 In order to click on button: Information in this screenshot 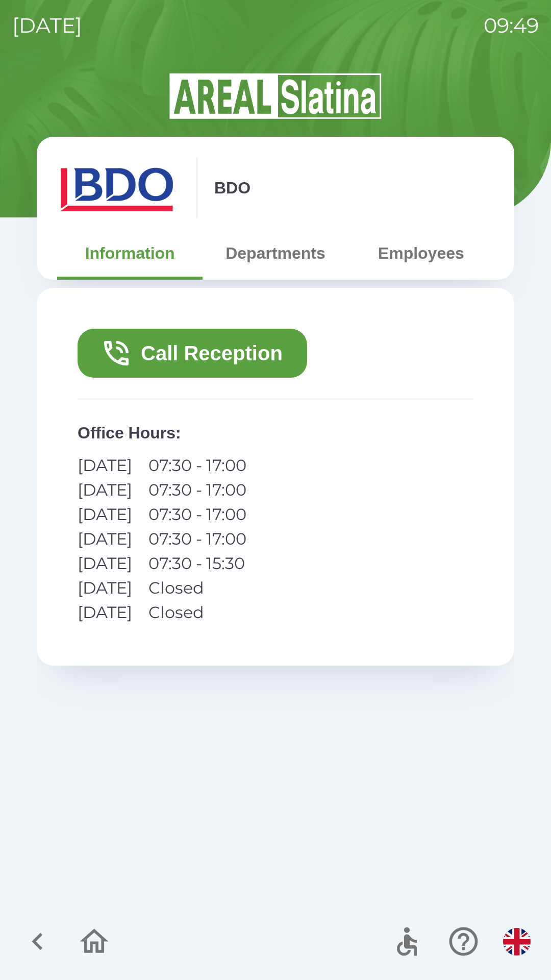, I will do `click(130, 253)`.